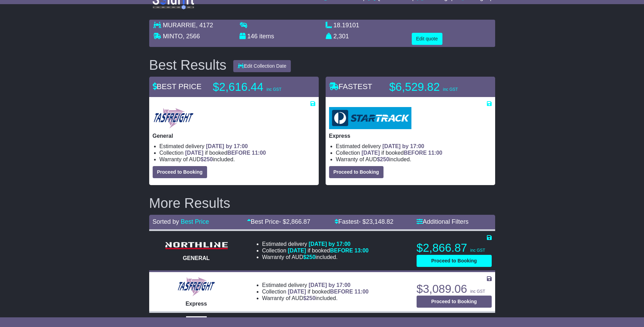  I want to click on span: MINTO, so click(173, 36).